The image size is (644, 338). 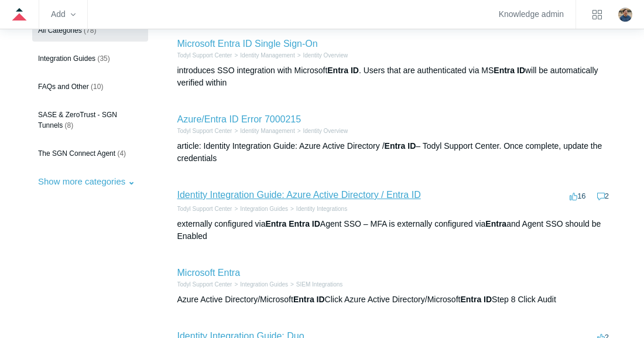 I want to click on div: introduces SSO integration with Microsoft . Users that are authenticated via MS will be automatic..., so click(x=395, y=76).